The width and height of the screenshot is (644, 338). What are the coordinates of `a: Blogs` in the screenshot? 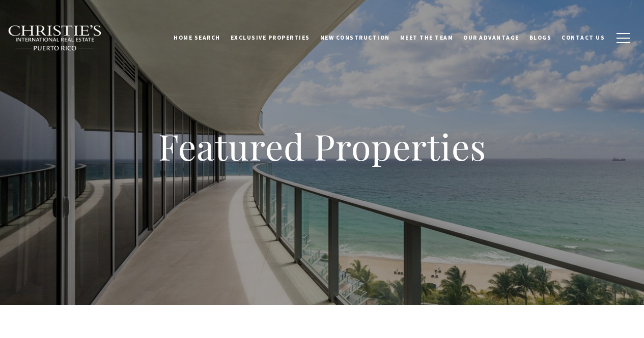 It's located at (541, 38).